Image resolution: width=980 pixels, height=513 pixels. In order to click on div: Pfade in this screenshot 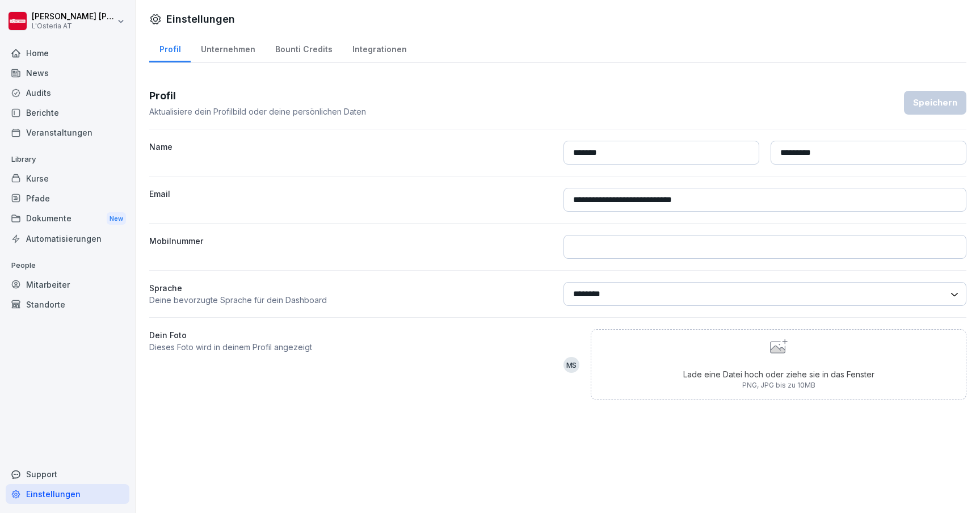, I will do `click(67, 198)`.